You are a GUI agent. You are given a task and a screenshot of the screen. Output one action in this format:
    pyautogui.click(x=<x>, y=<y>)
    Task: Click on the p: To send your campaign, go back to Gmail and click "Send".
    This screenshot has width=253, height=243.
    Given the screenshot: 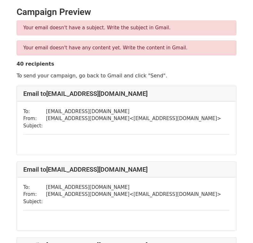 What is the action you would take?
    pyautogui.click(x=126, y=75)
    